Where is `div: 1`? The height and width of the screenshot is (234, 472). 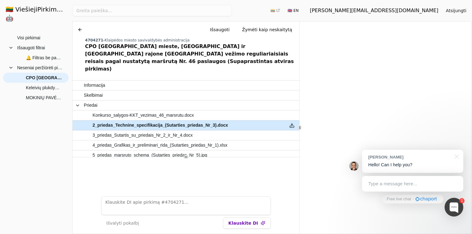
div: 1 is located at coordinates (462, 200).